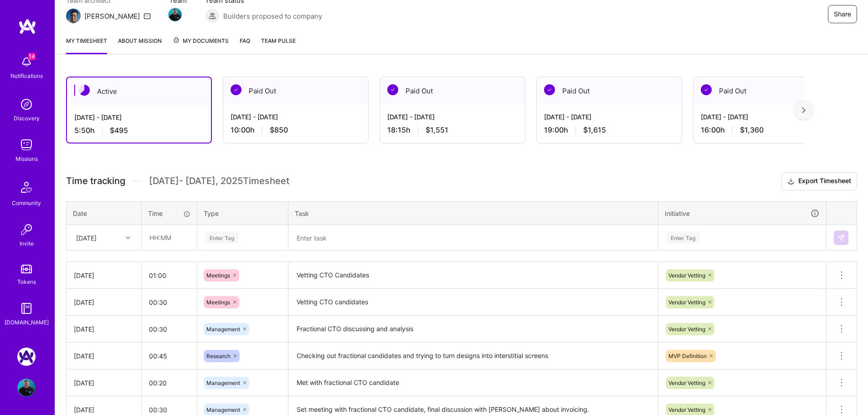 The image size is (868, 415). Describe the element at coordinates (200, 45) in the screenshot. I see `a: My Documents` at that location.